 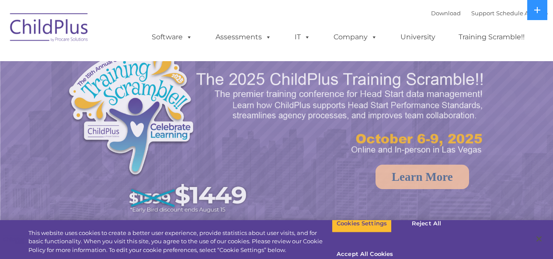 I want to click on a: Assessments, so click(x=244, y=37).